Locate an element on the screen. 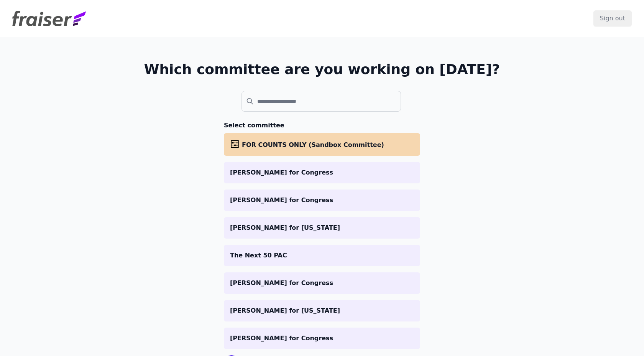  span: FOR COUNTS ONLY (Sandbox Committee) is located at coordinates (313, 145).